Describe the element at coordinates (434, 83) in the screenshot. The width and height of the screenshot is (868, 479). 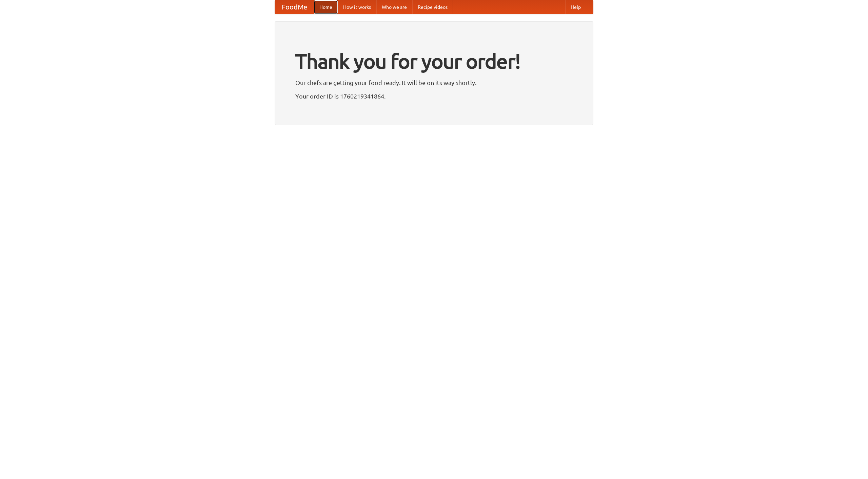
I see `p: Our chefs are getting your food ready. It will be on its way shortly.` at that location.